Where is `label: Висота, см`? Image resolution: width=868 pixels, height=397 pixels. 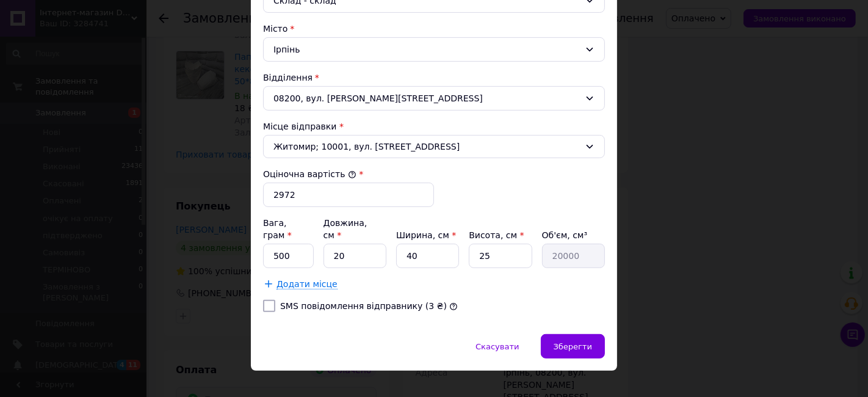 label: Висота, см is located at coordinates (496, 236).